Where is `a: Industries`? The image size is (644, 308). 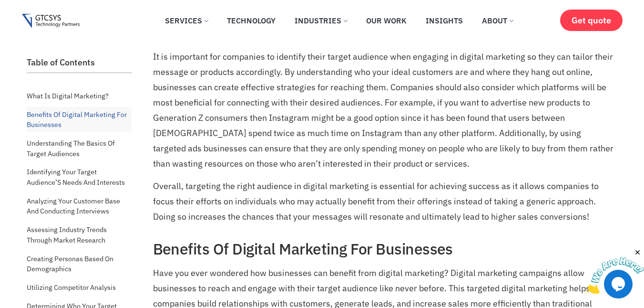 a: Industries is located at coordinates (321, 21).